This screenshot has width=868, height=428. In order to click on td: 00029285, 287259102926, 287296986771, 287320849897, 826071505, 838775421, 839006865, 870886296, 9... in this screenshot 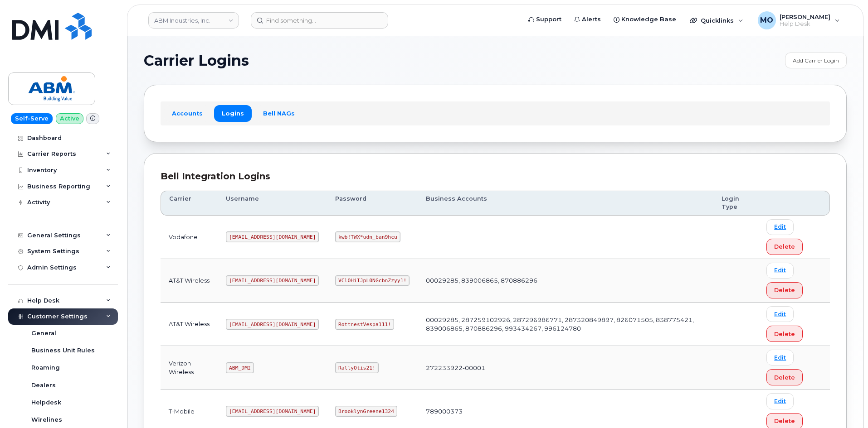, I will do `click(566, 325)`.